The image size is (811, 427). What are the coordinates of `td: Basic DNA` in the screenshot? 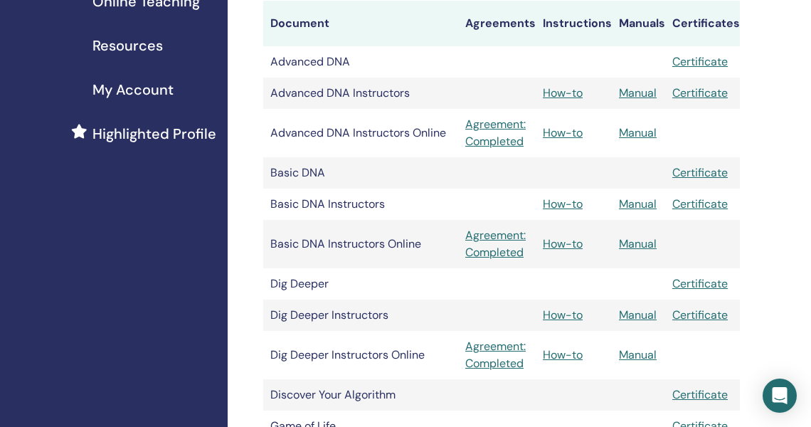 It's located at (361, 173).